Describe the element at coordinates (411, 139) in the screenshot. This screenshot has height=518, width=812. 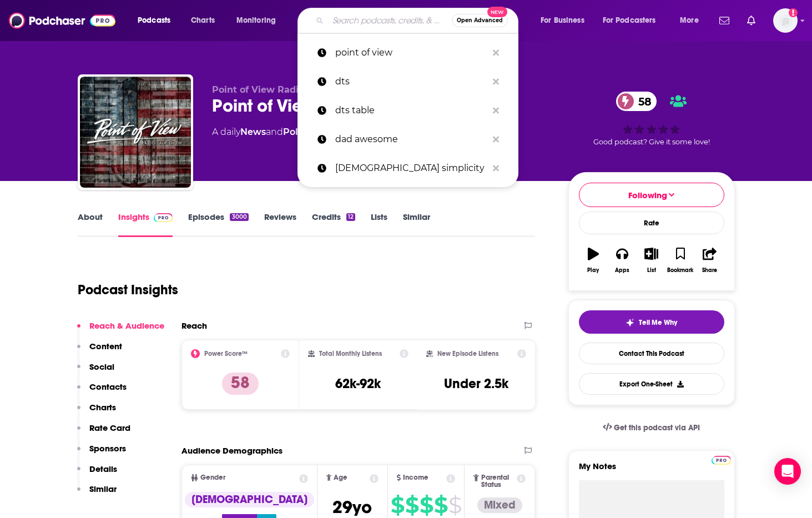
I see `p: dad awesome` at that location.